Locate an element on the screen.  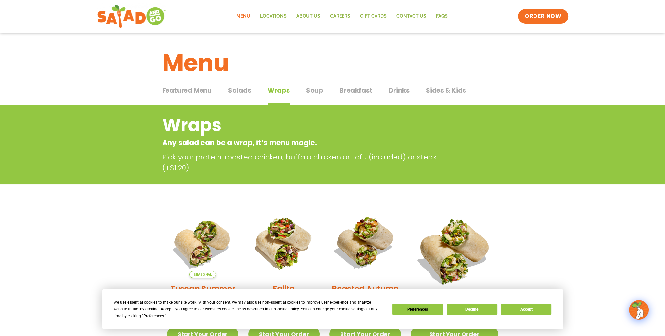
span: Drinks is located at coordinates (399, 90).